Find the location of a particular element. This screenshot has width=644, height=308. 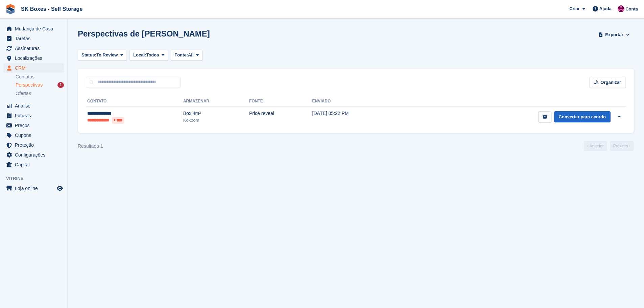

nav: Page is located at coordinates (609, 146).